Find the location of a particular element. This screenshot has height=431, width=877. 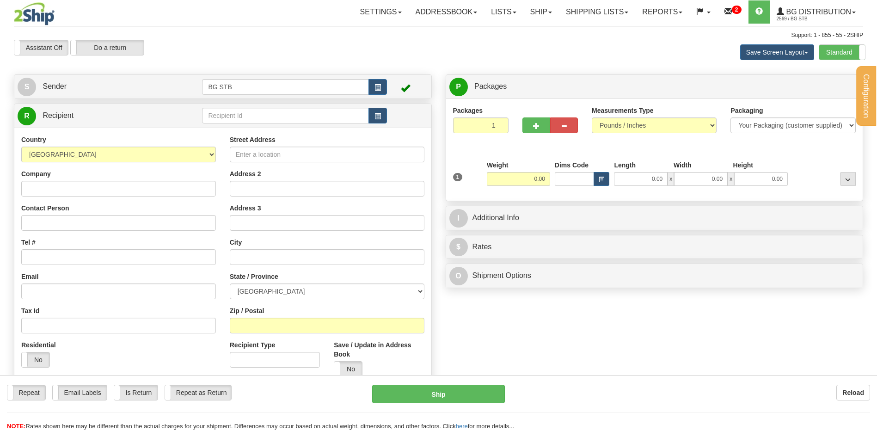

label: Country is located at coordinates (34, 140).